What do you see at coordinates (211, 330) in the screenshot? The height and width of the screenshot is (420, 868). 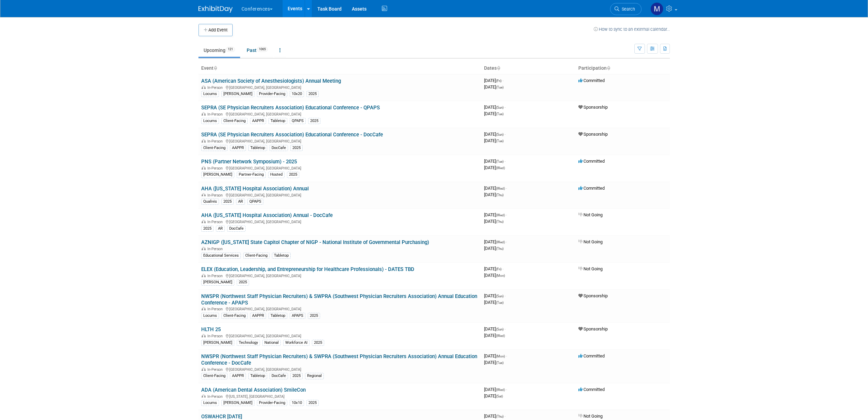 I see `a: HLTH 25` at bounding box center [211, 330].